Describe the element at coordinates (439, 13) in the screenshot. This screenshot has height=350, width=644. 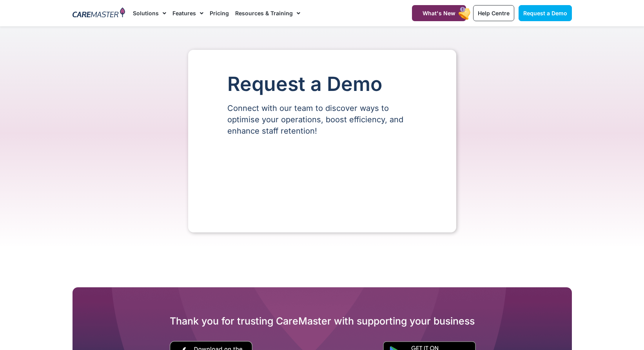
I see `a: What's New` at that location.